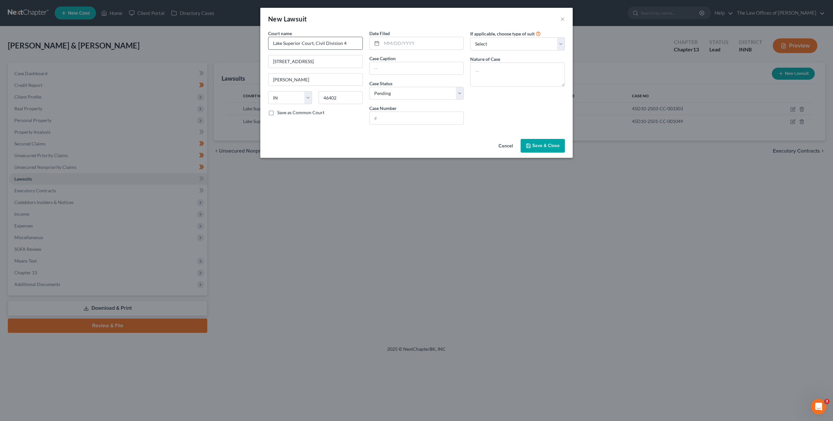 Image resolution: width=833 pixels, height=421 pixels. Describe the element at coordinates (485, 59) in the screenshot. I see `label: Nature of Case` at that location.